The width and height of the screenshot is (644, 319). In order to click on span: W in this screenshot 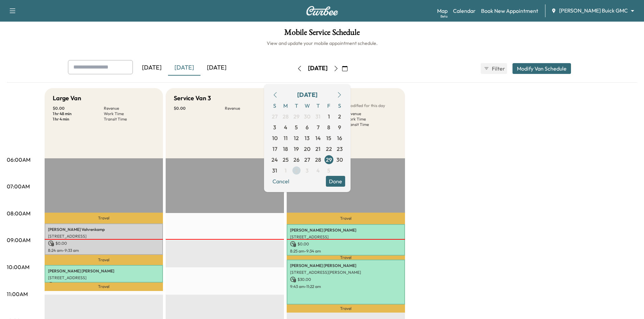, I will do `click(308, 106)`.